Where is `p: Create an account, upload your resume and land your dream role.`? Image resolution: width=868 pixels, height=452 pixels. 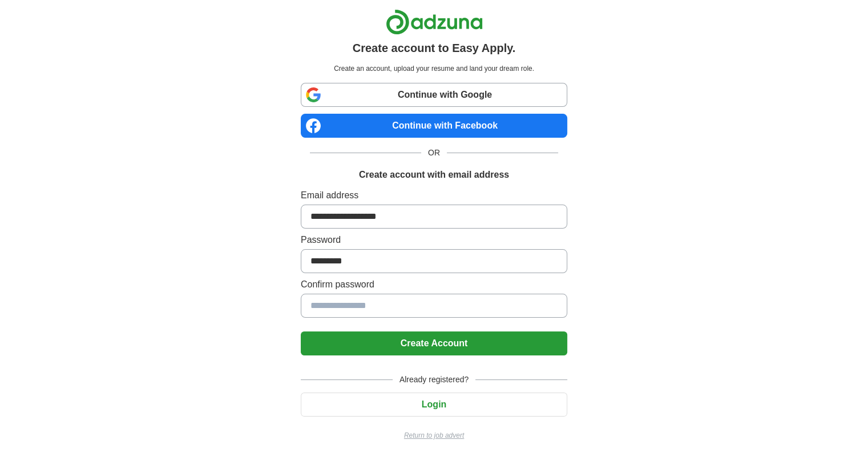 p: Create an account, upload your resume and land your dream role. is located at coordinates (434, 69).